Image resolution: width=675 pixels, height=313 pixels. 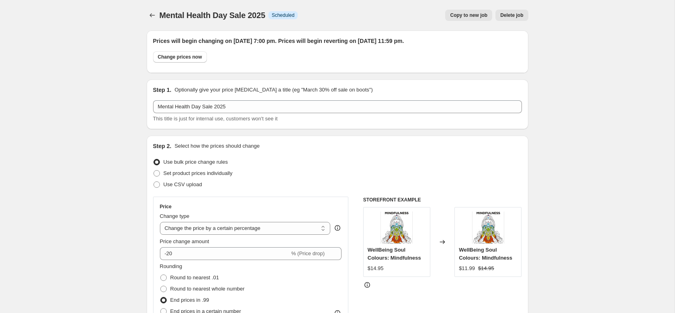 I want to click on span: Use bulk price change rules, so click(x=196, y=162).